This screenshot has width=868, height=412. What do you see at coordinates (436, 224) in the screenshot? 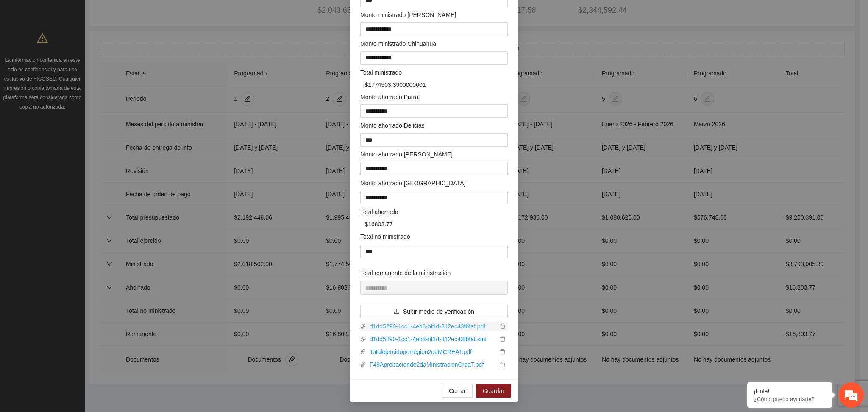
I see `label: $ 16803.77` at bounding box center [436, 224].